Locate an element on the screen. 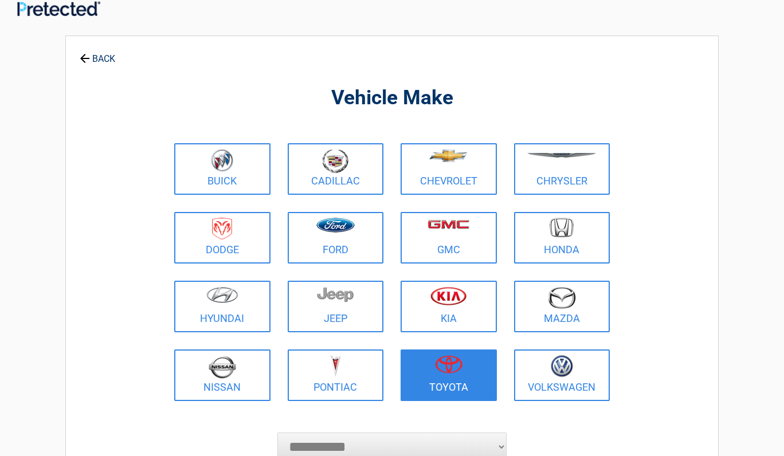  a: Ford is located at coordinates (336, 238).